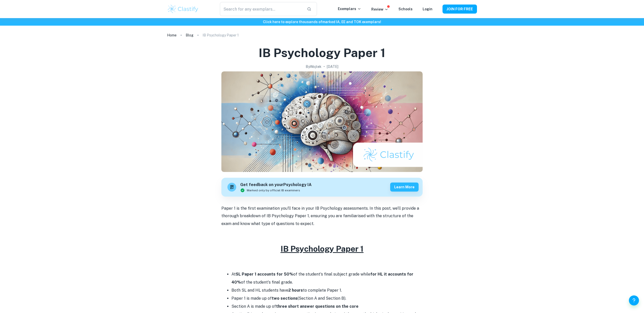  Describe the element at coordinates (428, 9) in the screenshot. I see `a: Login` at that location.